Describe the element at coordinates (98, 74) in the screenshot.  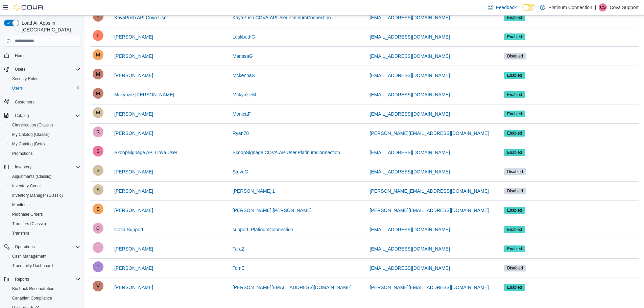
I see `div: Mckenna` at that location.